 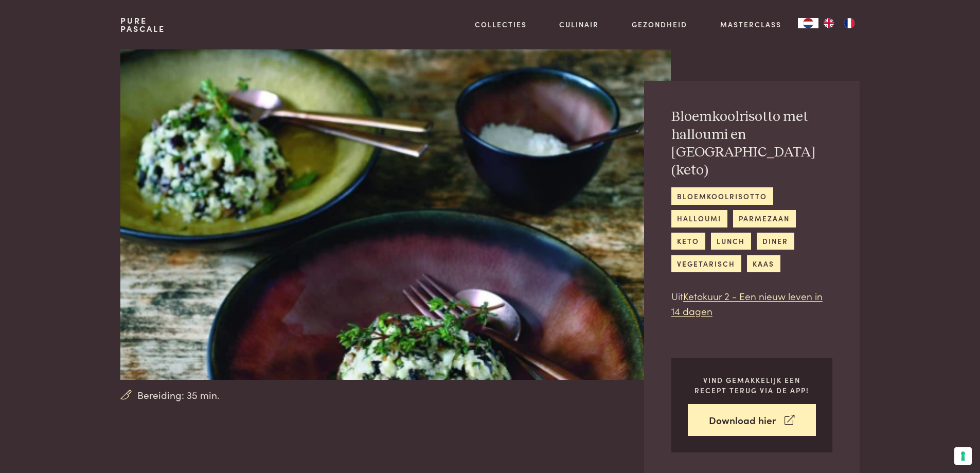 What do you see at coordinates (706, 263) in the screenshot?
I see `a: vegetarisch` at bounding box center [706, 263].